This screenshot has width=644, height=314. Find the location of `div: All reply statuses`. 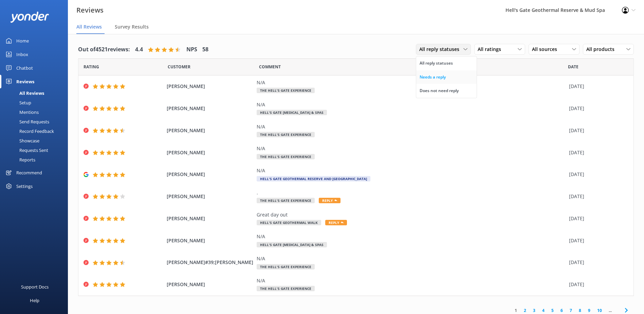

div: All reply statuses is located at coordinates (436, 63).